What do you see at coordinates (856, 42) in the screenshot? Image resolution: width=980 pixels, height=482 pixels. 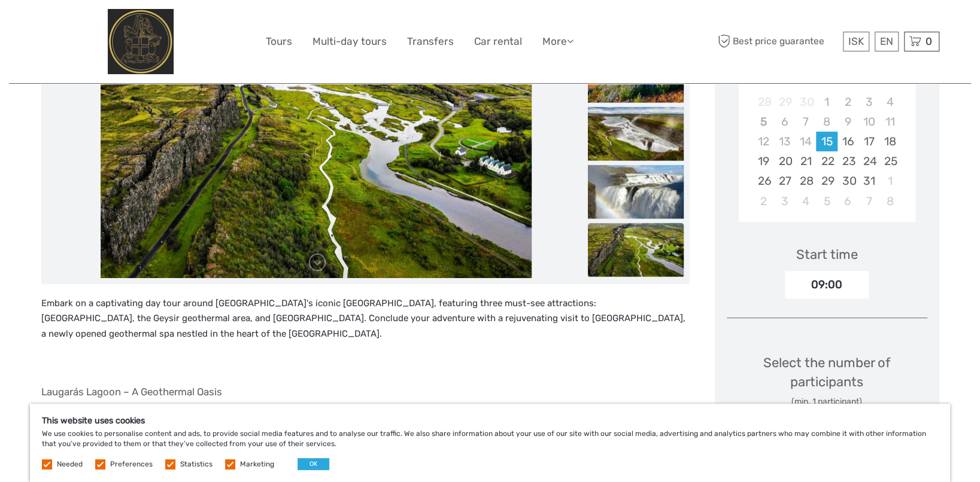 I see `span: ISK` at bounding box center [856, 42].